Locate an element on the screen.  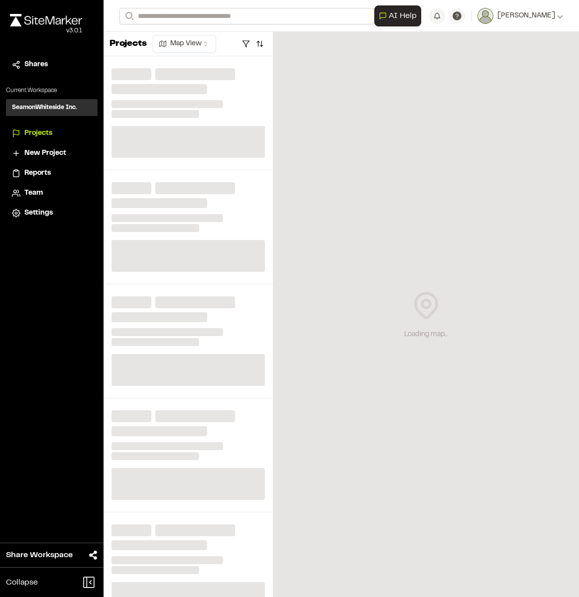
a: Shares is located at coordinates (52, 65).